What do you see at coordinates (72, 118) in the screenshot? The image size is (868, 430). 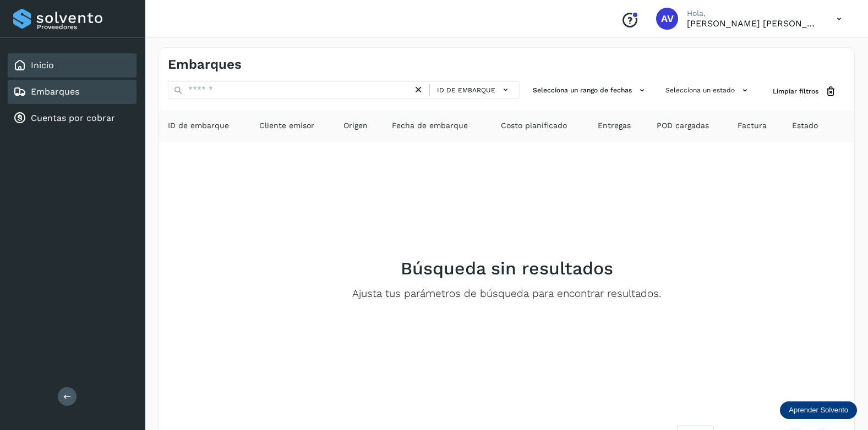 I see `div: Cuentas por cobrar` at bounding box center [72, 118].